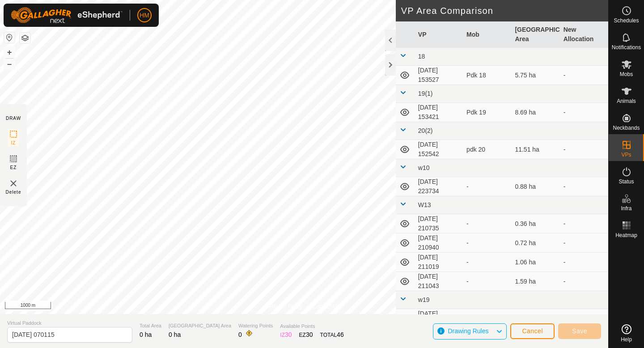 The width and height of the screenshot is (644, 348). What do you see at coordinates (425, 130) in the screenshot?
I see `span: 20(2)` at bounding box center [425, 130].